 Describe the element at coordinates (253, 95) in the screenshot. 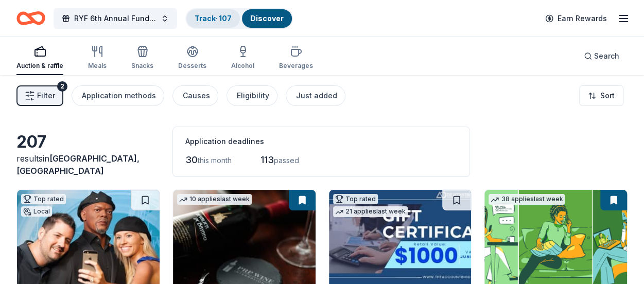

I see `div: Eligibility` at that location.